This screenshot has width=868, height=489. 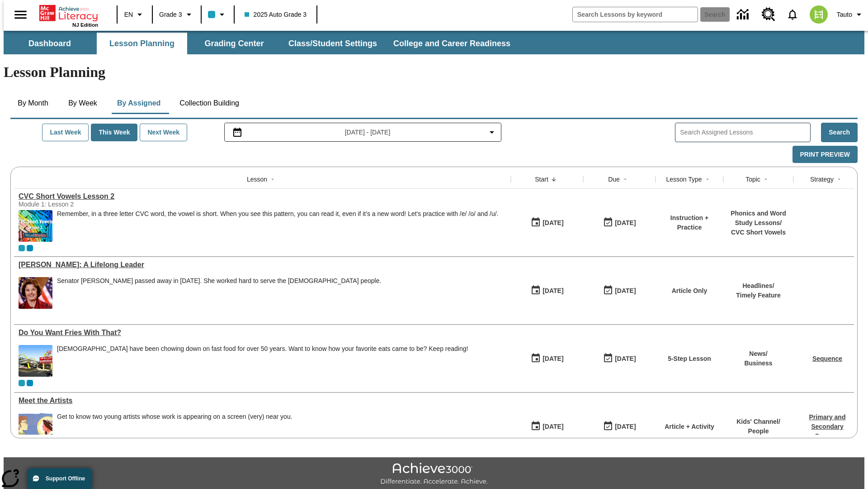 I want to click on p: Instruction + Practice, so click(x=690, y=223).